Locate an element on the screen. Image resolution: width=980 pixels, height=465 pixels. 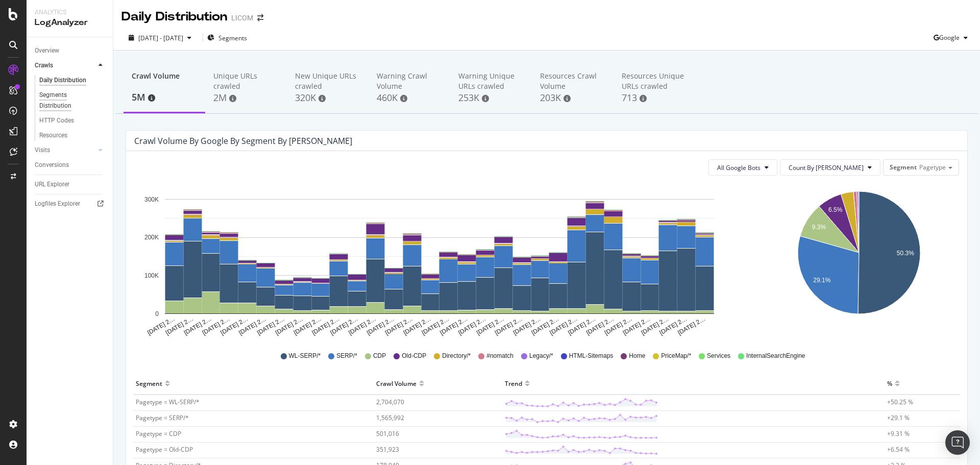
div: Warning Unique URLs crawled is located at coordinates (491, 81).